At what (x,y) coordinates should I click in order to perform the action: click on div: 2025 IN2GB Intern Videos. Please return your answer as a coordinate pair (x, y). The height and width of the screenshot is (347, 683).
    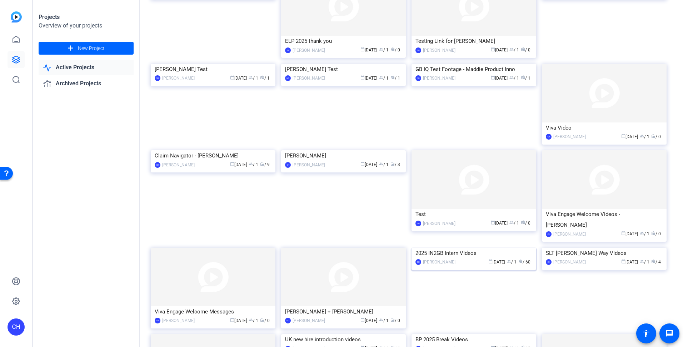
    Looking at the image, I should click on (473, 253).